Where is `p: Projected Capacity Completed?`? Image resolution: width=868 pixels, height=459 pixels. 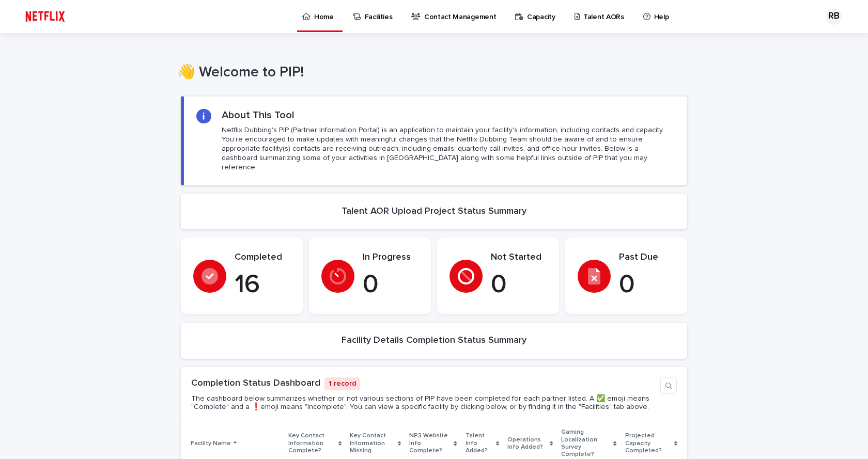
p: Projected Capacity Completed? is located at coordinates (649, 442).